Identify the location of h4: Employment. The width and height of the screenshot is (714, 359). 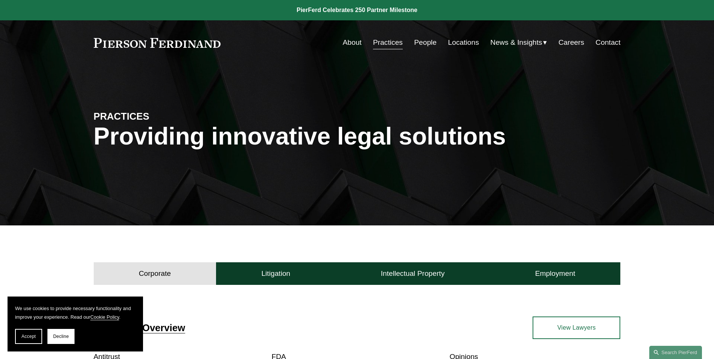
(555, 274).